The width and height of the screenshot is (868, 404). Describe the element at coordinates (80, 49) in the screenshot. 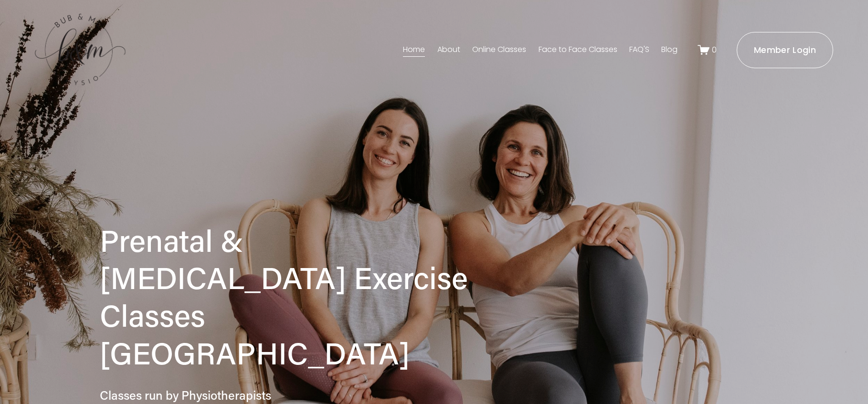

I see `img: bubandme` at that location.